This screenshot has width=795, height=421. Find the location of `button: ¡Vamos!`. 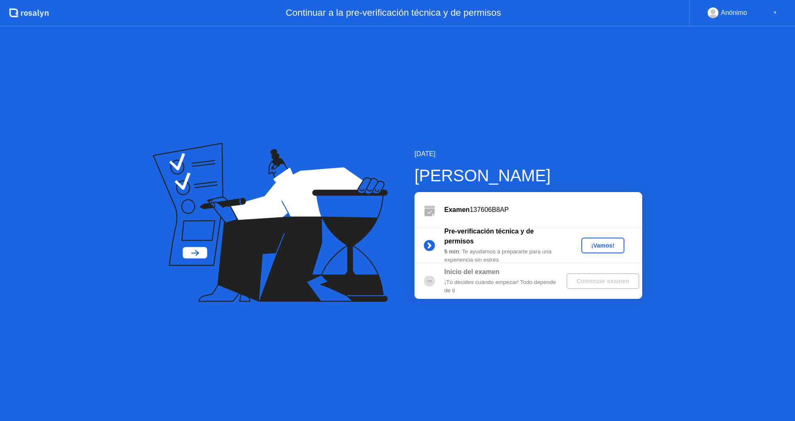

button: ¡Vamos! is located at coordinates (603, 246).